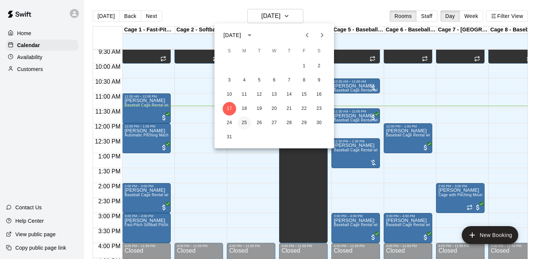 This screenshot has width=538, height=259. Describe the element at coordinates (319, 94) in the screenshot. I see `button: 16` at that location.